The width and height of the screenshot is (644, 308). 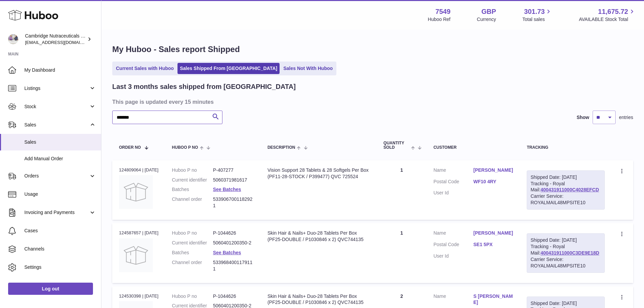 I want to click on dd: 5060401200350-2, so click(x=234, y=242).